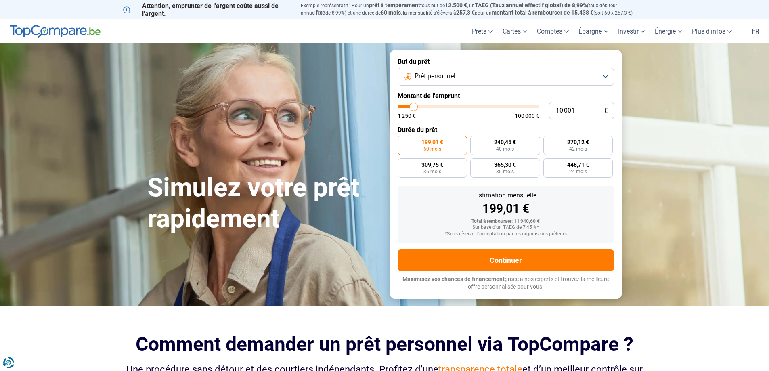 The image size is (769, 371). I want to click on span: 309,75 €, so click(432, 165).